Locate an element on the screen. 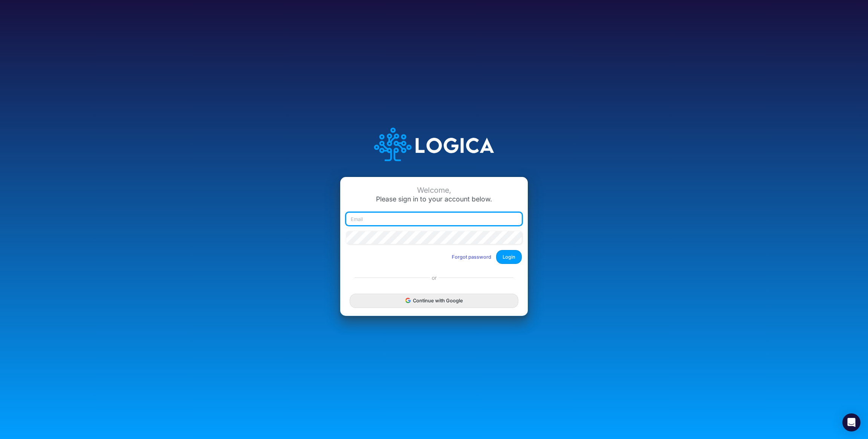 The height and width of the screenshot is (439, 868). input: Email is located at coordinates (434, 219).